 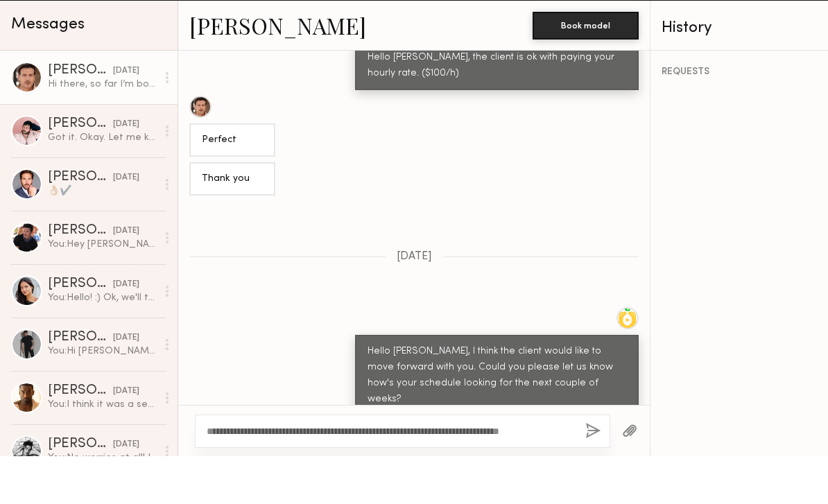 I want to click on button: Book model, so click(x=585, y=73).